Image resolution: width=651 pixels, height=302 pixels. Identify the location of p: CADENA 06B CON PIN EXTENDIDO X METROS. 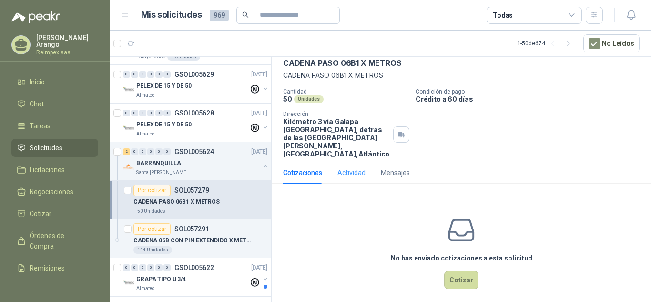
(192, 240).